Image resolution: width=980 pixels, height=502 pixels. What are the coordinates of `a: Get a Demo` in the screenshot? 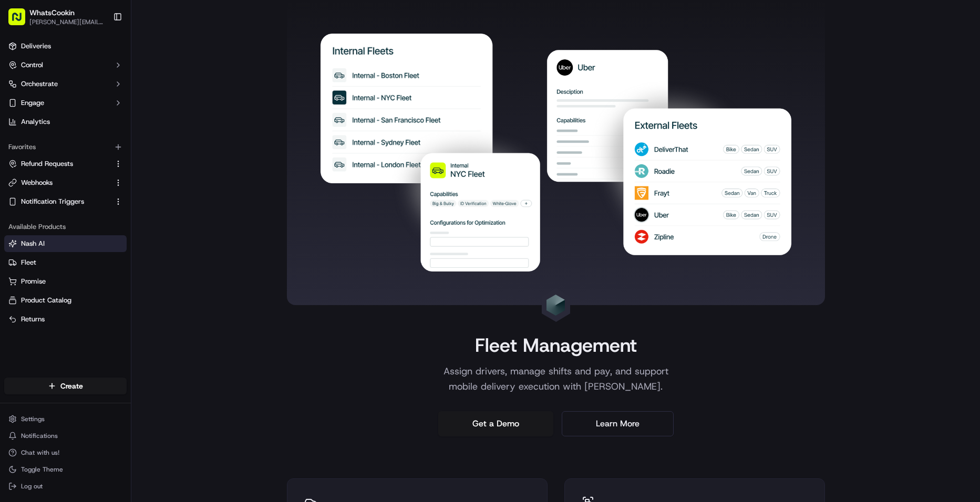 It's located at (495, 424).